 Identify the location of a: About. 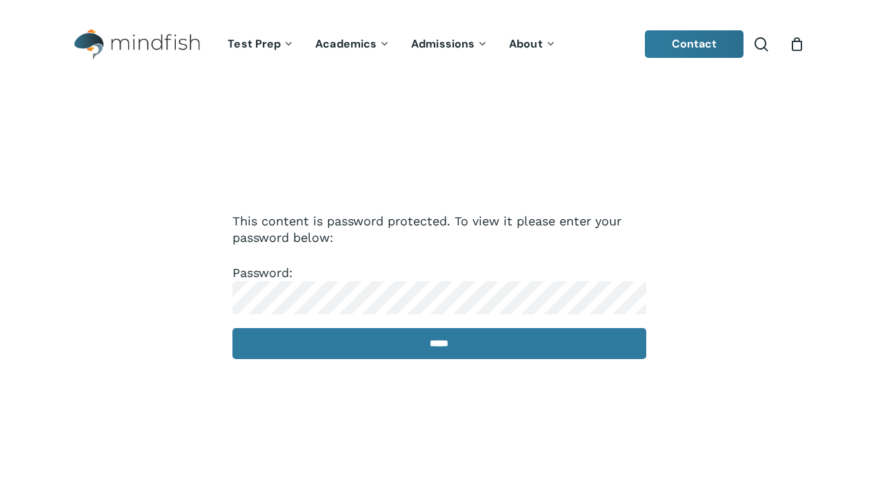
(532, 44).